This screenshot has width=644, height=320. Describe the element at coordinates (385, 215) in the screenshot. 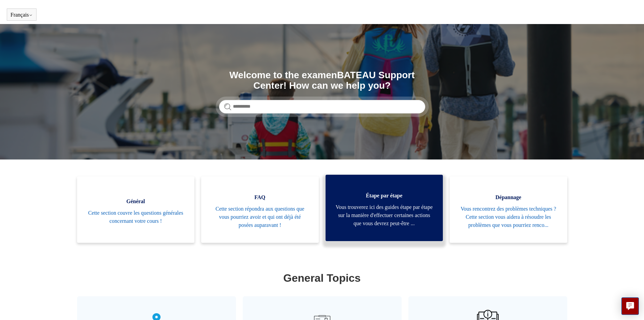

I see `span: Vous trouverez ici des guides étape par étape sur la manière d'effectuer certaines actions que vo...` at that location.